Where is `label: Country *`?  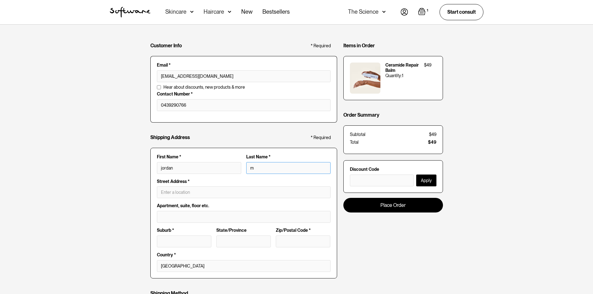 label: Country * is located at coordinates (244, 255).